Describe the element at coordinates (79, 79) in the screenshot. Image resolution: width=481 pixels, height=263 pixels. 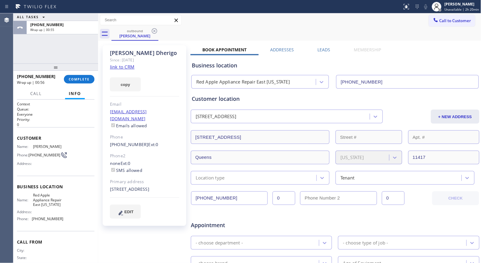
I see `span: COMPLETE` at that location.